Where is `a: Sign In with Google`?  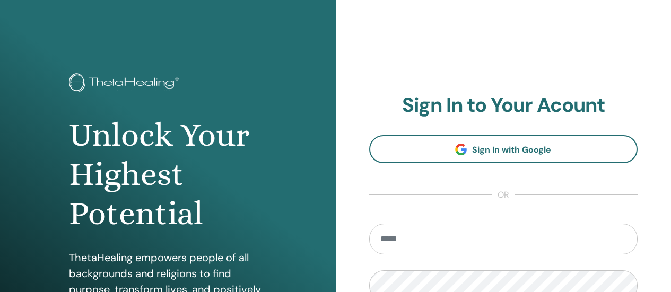 a: Sign In with Google is located at coordinates (503, 149).